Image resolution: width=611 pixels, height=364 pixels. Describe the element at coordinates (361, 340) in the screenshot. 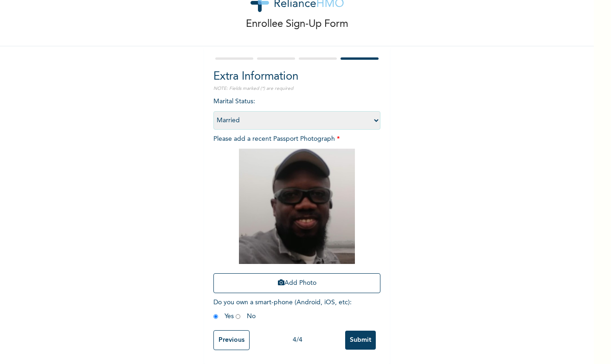

I see `input: Submit` at that location.